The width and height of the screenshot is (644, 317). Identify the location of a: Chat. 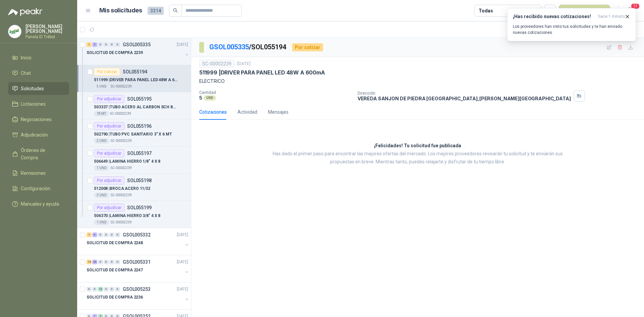
(39, 73).